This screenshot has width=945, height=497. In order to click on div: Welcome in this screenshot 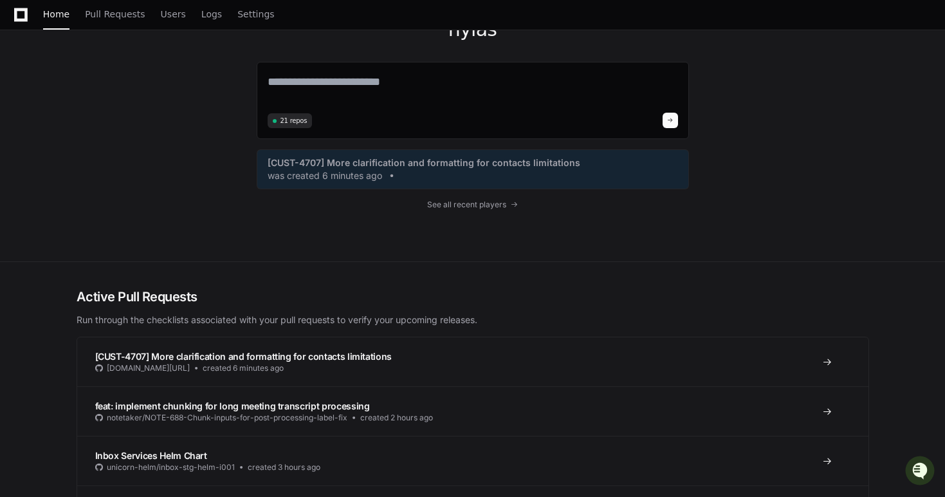, I will do `click(124, 62)`.